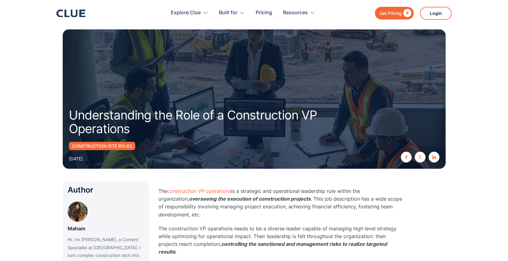 The width and height of the screenshot is (508, 261). Describe the element at coordinates (282, 240) in the screenshot. I see `p: The construction VP operations needs to be a diverse leader capable of managing high level strate...` at that location.